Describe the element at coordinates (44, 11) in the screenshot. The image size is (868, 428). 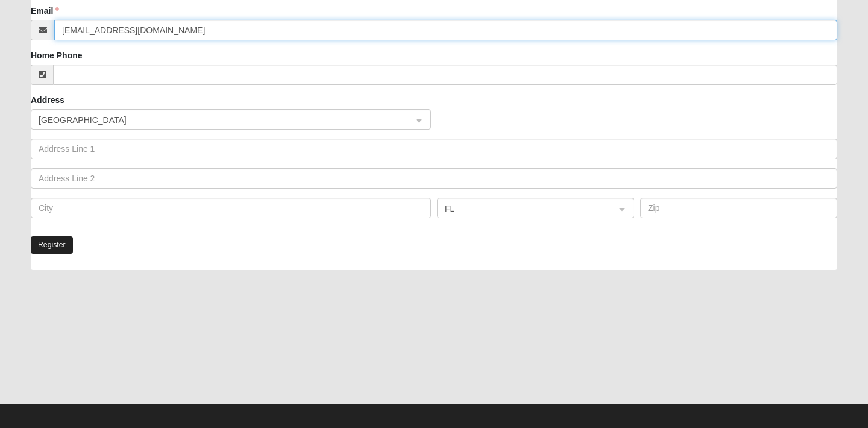
I see `label: Email` at that location.